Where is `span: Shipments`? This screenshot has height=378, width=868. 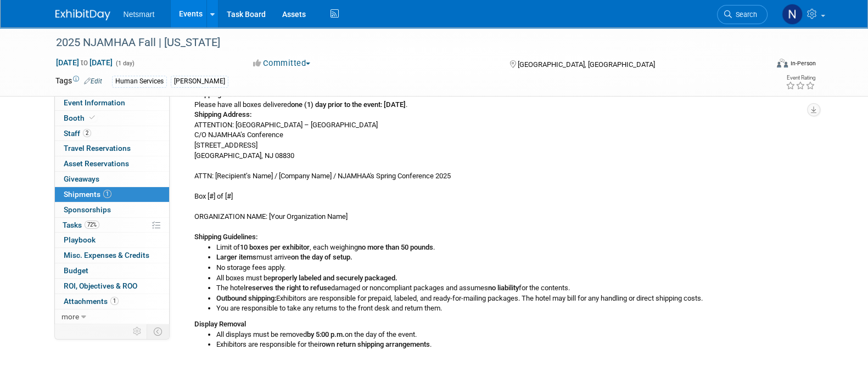 span: Shipments is located at coordinates (88, 195).